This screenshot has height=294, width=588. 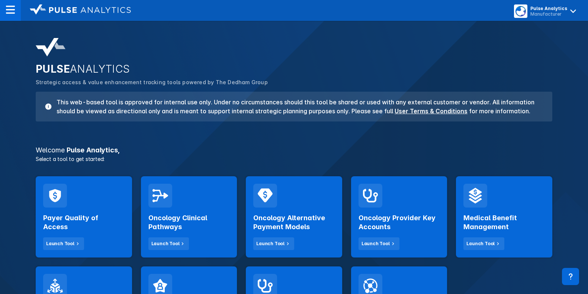 What do you see at coordinates (294, 69) in the screenshot?
I see `h2: PULSE` at bounding box center [294, 69].